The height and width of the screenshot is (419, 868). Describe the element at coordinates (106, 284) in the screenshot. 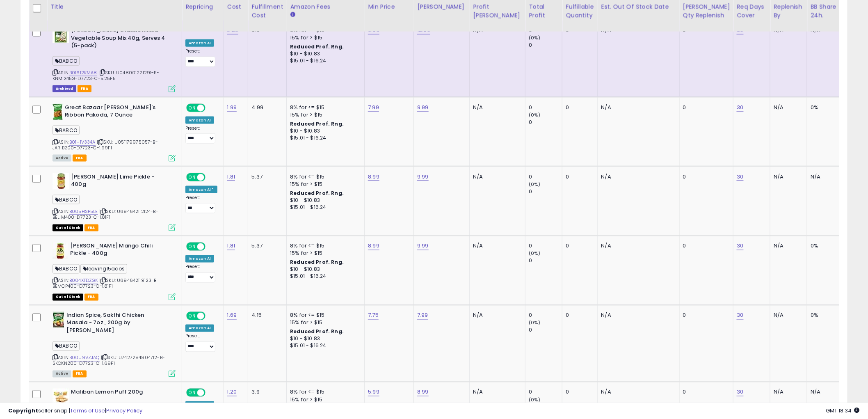

I see `span: | SKU: U694642119123-B-BEMCP400-D7723-C-1.81F1` at that location.